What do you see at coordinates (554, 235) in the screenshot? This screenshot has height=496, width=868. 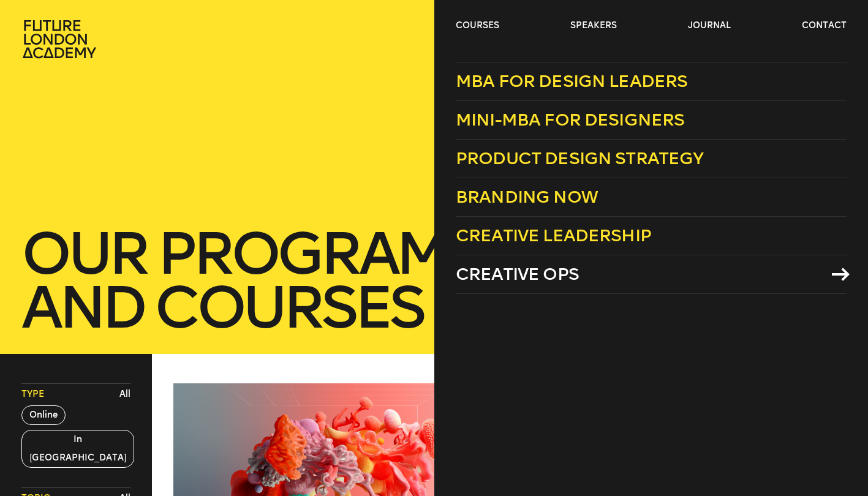 I see `span: Creative Leadership` at bounding box center [554, 235].